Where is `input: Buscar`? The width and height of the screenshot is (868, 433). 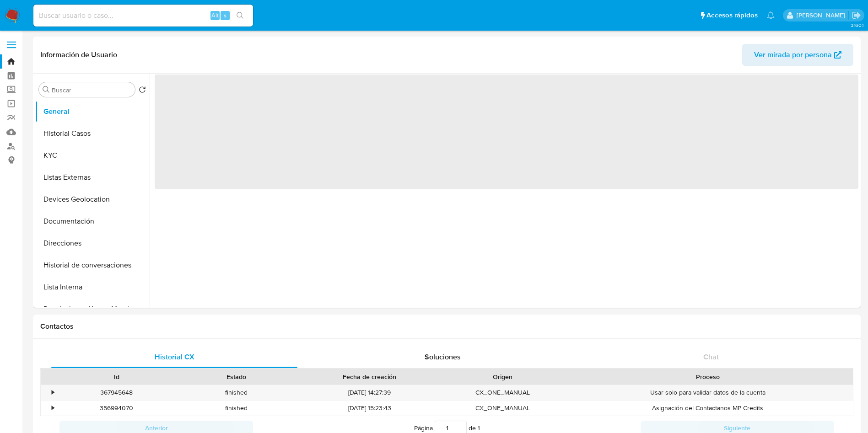
input: Buscar is located at coordinates (91, 90).